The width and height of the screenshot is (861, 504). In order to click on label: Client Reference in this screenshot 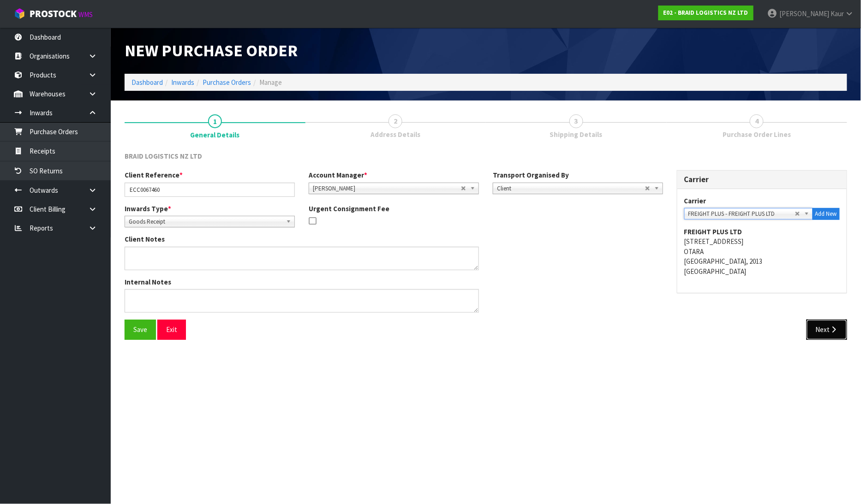, I will do `click(154, 175)`.